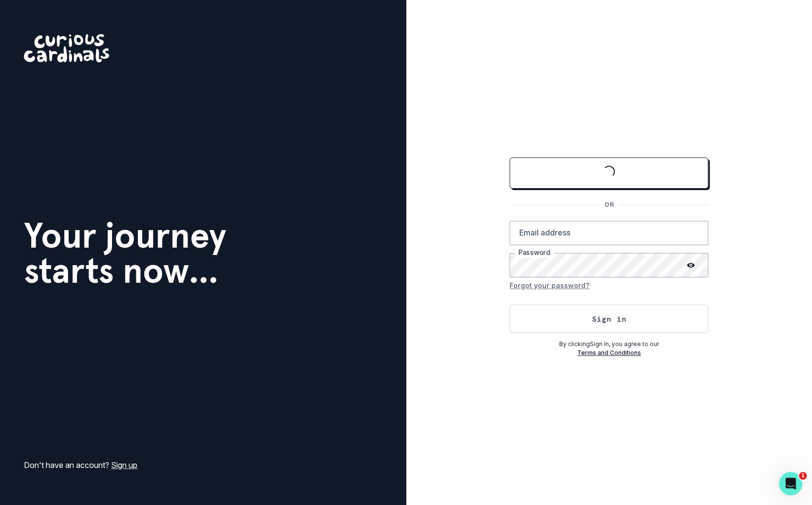  I want to click on a: Terms and Conditions, so click(609, 353).